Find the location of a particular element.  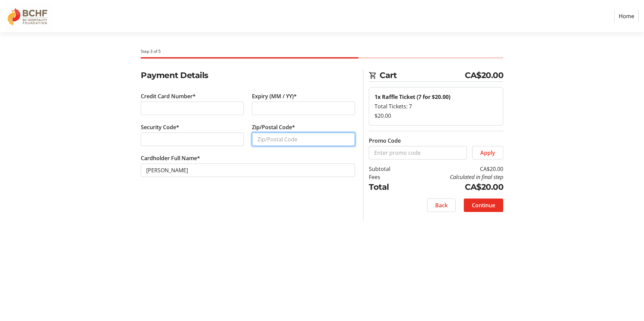

input: Enter promo code is located at coordinates (417, 153).